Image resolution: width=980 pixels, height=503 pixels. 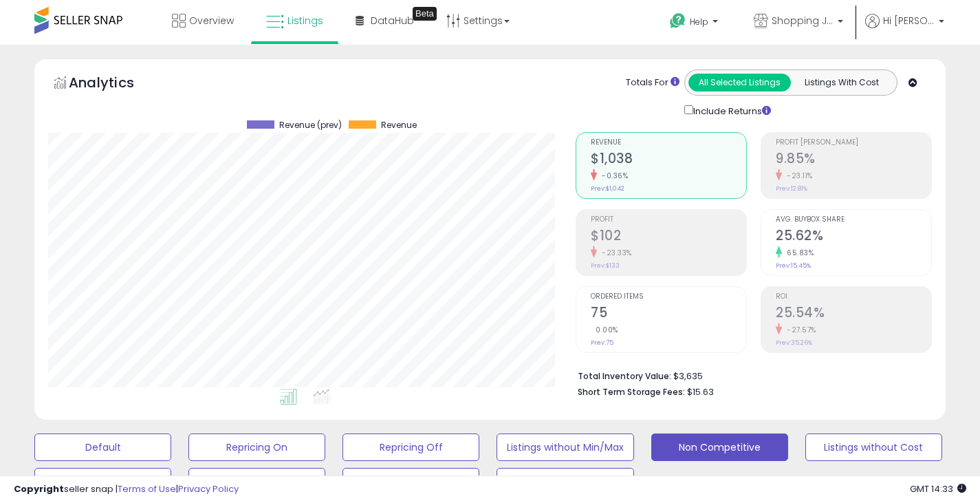 What do you see at coordinates (102, 447) in the screenshot?
I see `button: Default` at bounding box center [102, 447].